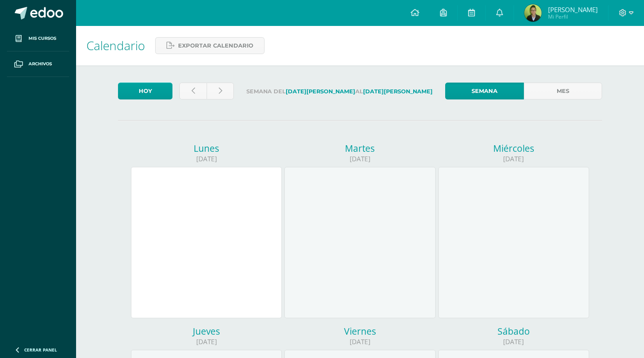  Describe the element at coordinates (215, 46) in the screenshot. I see `span: Exportar calendario` at that location.